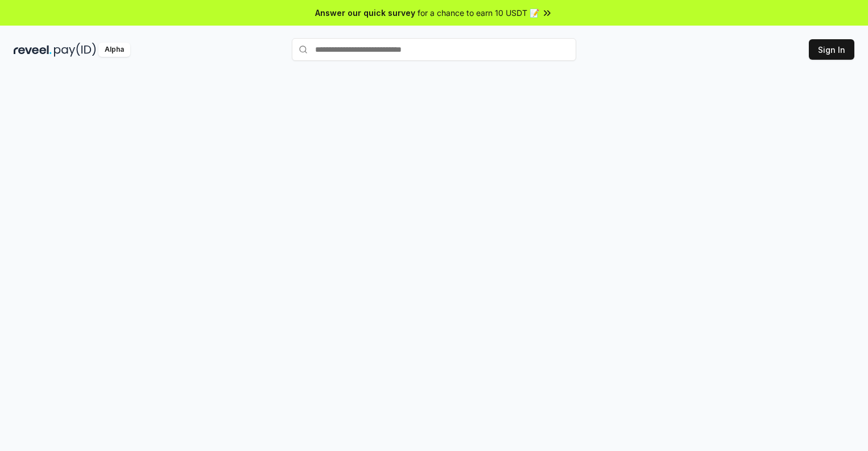 Image resolution: width=868 pixels, height=451 pixels. What do you see at coordinates (365, 12) in the screenshot?
I see `span: Answer our quick survey` at bounding box center [365, 12].